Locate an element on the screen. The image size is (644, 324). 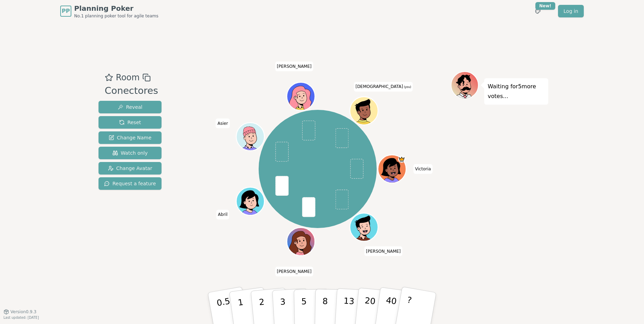
span: Change Avatar is located at coordinates (130, 169).